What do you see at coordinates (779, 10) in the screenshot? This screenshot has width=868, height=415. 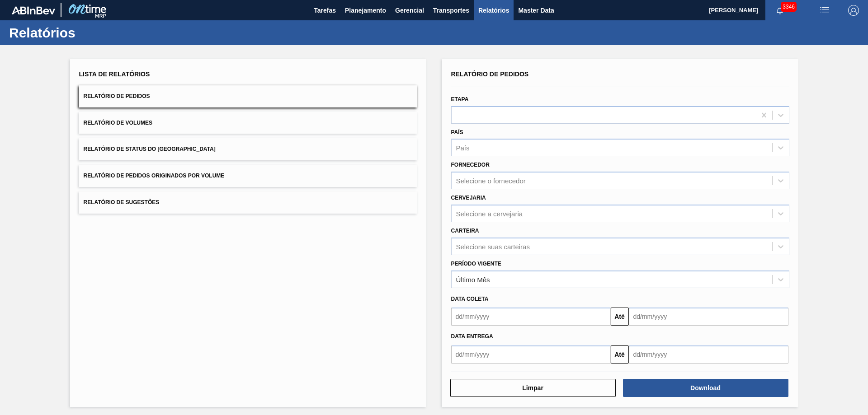 I see `button: Notificações` at bounding box center [779, 10].